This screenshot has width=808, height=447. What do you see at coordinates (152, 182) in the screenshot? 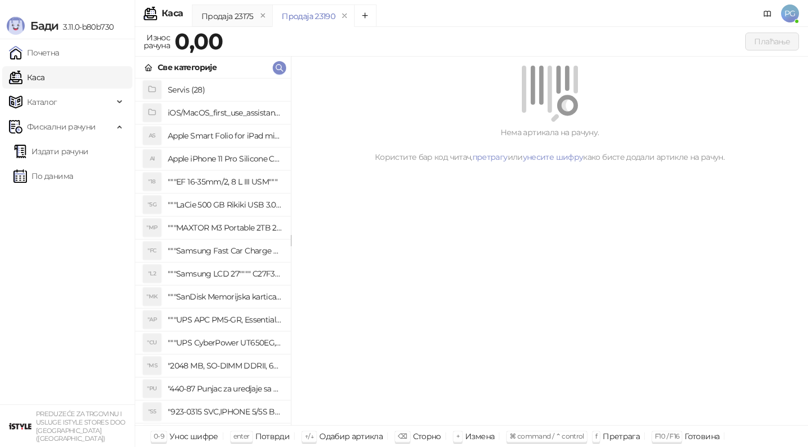
I see `div: "18` at bounding box center [152, 182].